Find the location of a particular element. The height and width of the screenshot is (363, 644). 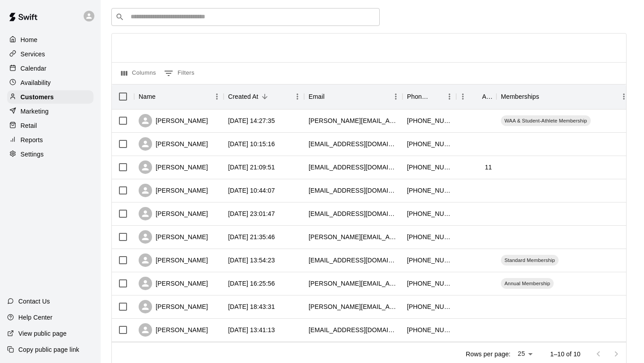

p: Rows per page: is located at coordinates (488, 355).